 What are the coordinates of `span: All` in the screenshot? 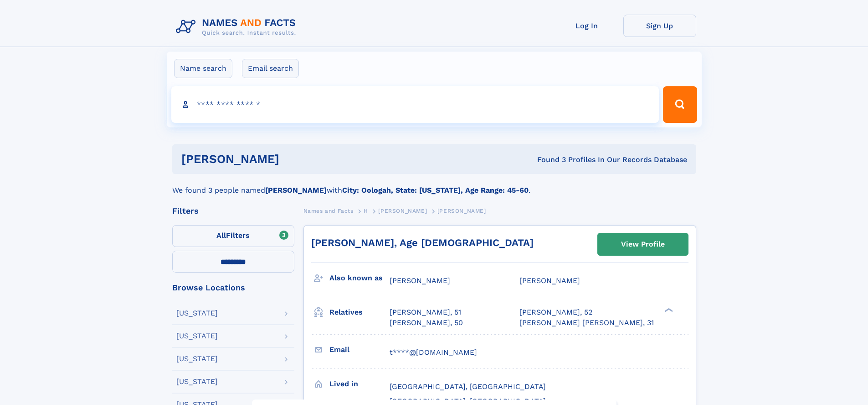 It's located at (221, 235).